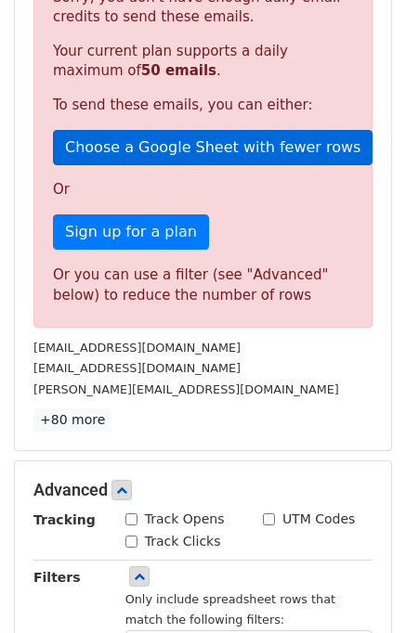 The height and width of the screenshot is (633, 406). I want to click on a: Choose a Google Sheet with fewer rows, so click(213, 148).